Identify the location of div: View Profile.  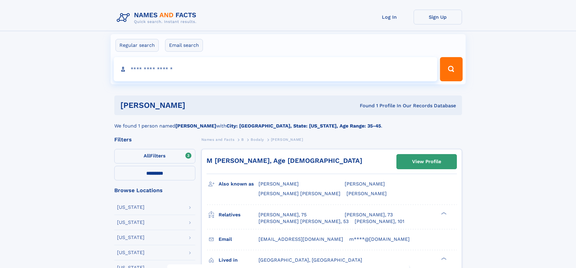
(427, 162).